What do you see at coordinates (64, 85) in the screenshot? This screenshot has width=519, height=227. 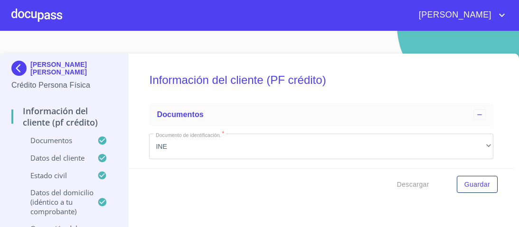 I see `p: Crédito Persona Física` at bounding box center [64, 85].